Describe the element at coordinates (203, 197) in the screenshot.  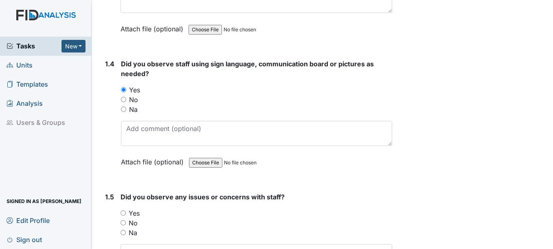
I see `span: Did you observe any issues or concerns with staff?` at that location.